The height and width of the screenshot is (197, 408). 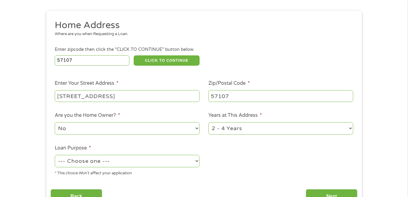 I want to click on label: Are you the Home Owner?, so click(x=87, y=115).